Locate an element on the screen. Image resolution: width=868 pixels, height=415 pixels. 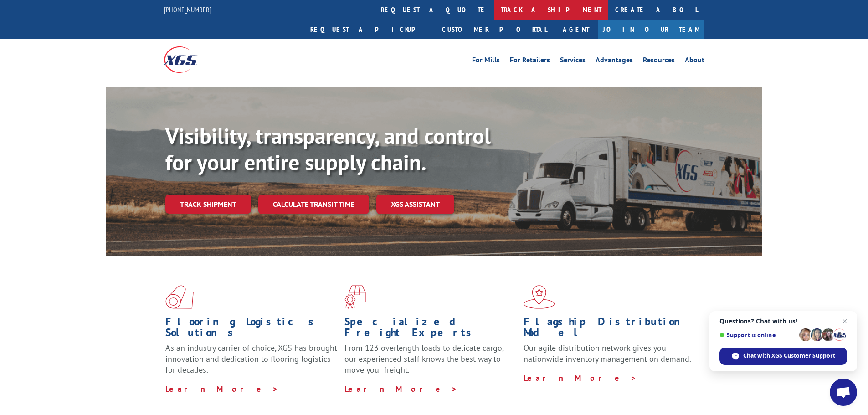
span: Our agile distribution network gives you nationwide inventory management on demand. is located at coordinates (607, 353).